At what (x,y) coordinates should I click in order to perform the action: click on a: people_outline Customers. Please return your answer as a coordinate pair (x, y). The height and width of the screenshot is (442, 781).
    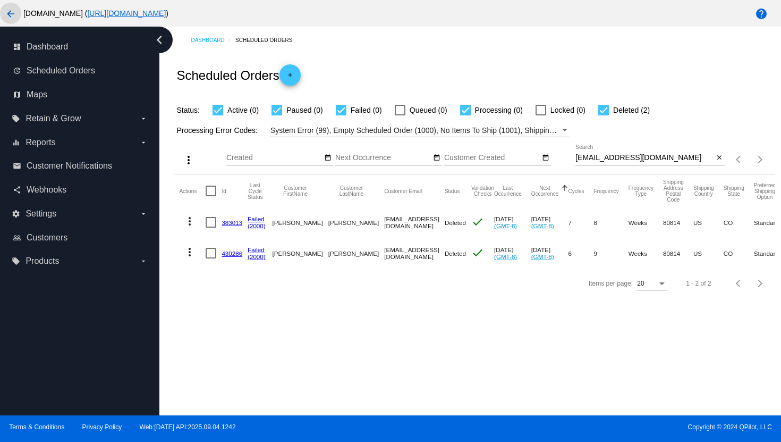
    Looking at the image, I should click on (80, 238).